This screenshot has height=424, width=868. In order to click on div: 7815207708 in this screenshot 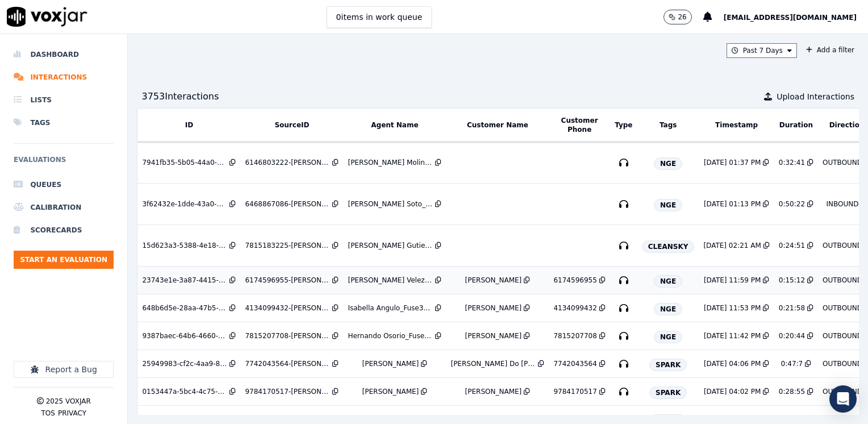, I will do `click(575, 336)`.